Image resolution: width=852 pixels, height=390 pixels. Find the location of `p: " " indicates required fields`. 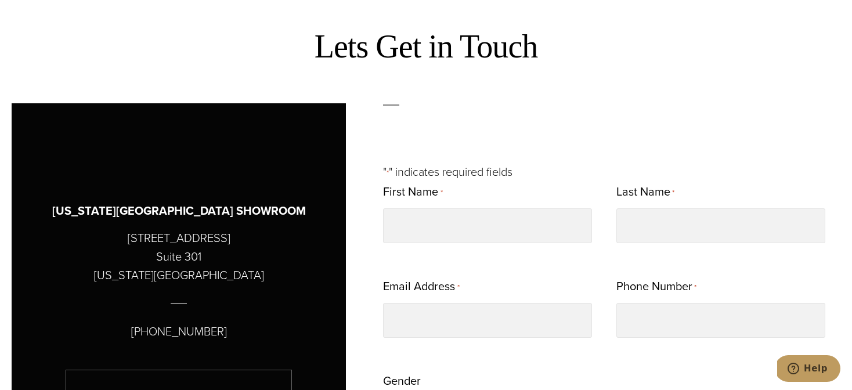

p: " " indicates required fields is located at coordinates (611, 172).